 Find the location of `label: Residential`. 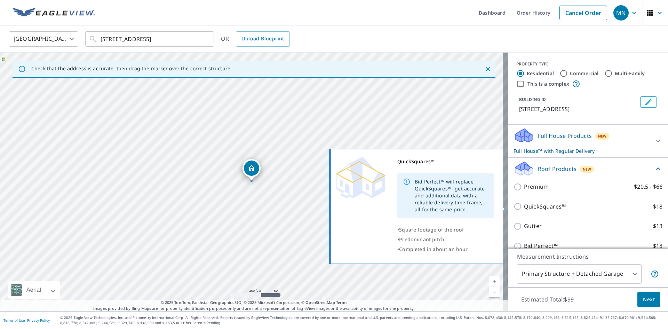

label: Residential is located at coordinates (540, 73).